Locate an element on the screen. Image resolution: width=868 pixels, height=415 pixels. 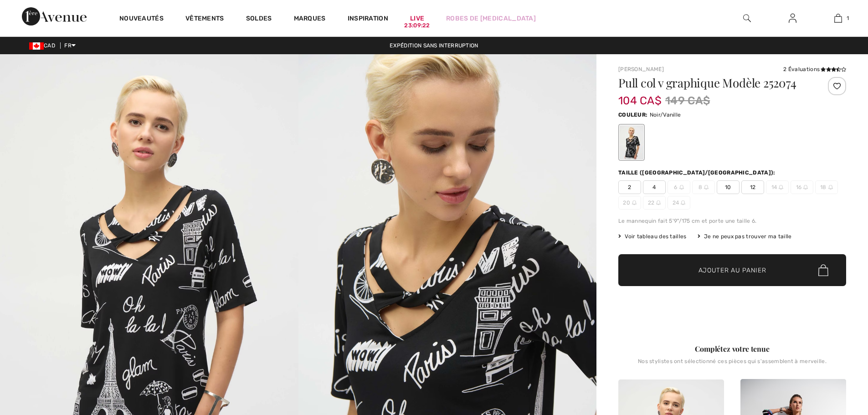
span: Noir/Vanille is located at coordinates (665, 115).